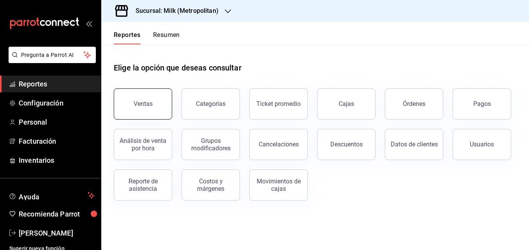 This screenshot has width=529, height=250. Describe the element at coordinates (278, 185) in the screenshot. I see `div: Movimientos de cajas` at that location.